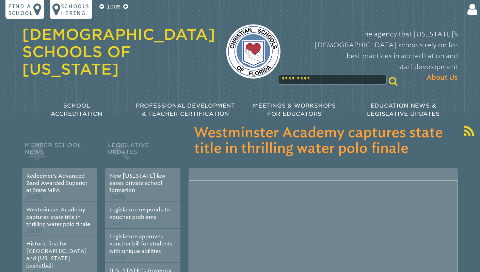 This screenshot has width=480, height=272. Describe the element at coordinates (75, 10) in the screenshot. I see `p: Schools Hiring` at that location.